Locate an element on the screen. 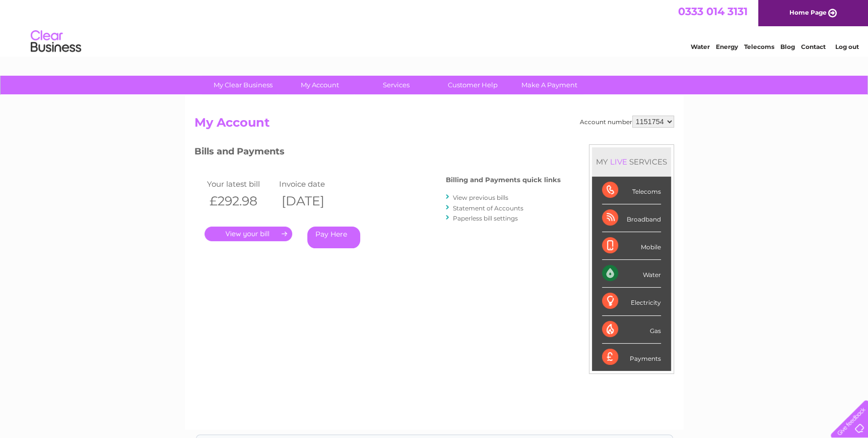 The image size is (868, 438). a: Customer Help is located at coordinates (473, 85).